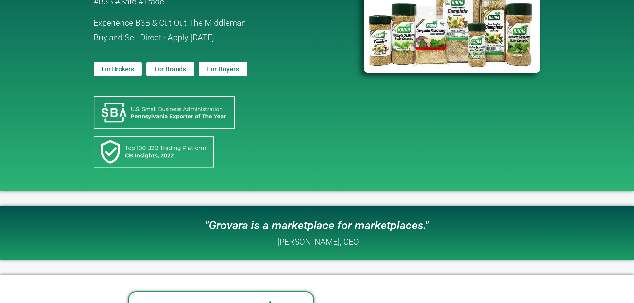 The width and height of the screenshot is (634, 303). Describe the element at coordinates (170, 69) in the screenshot. I see `span: For Brands` at that location.